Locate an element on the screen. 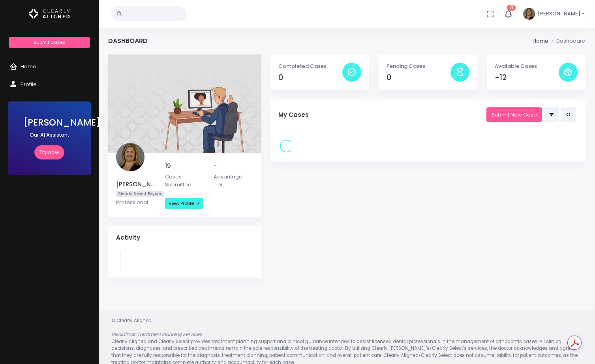 This screenshot has height=364, width=595. a: Logo Horizontal is located at coordinates (49, 14).